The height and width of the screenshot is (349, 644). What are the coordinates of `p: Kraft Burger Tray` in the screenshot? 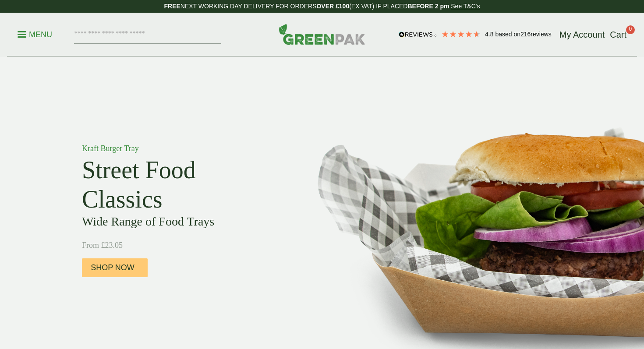 It's located at (181, 148).